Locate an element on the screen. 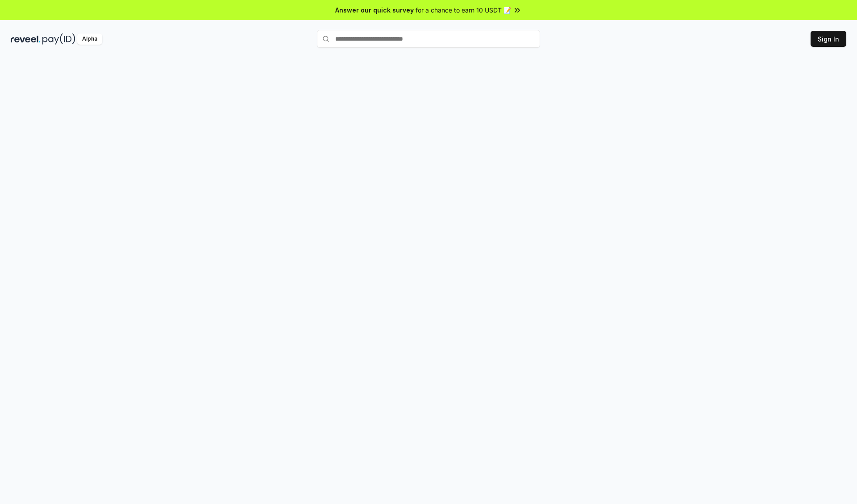 The height and width of the screenshot is (504, 857). img: reveel_dark is located at coordinates (25, 38).